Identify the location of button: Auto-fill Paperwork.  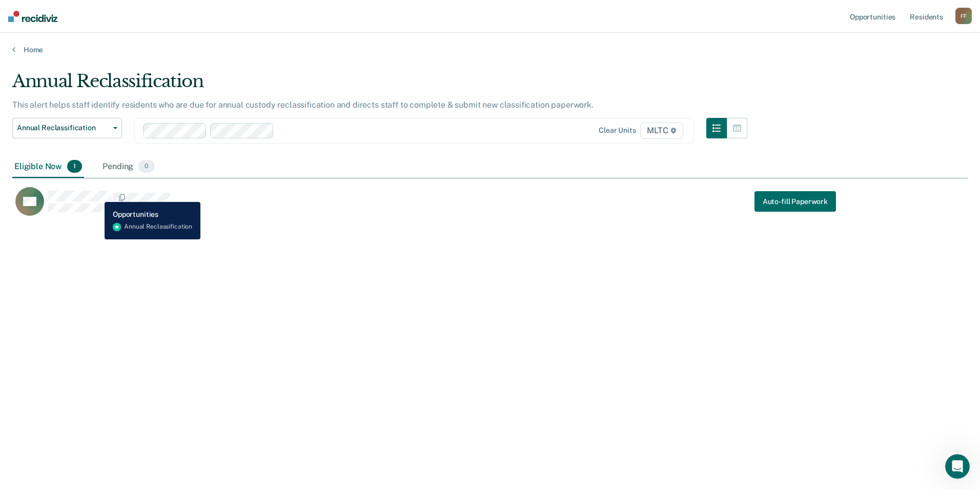
(795, 202).